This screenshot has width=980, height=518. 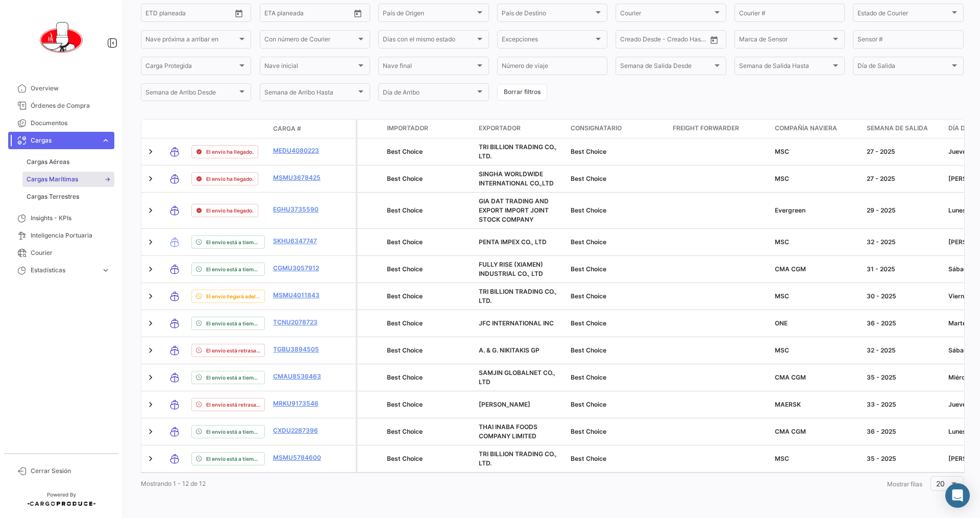 What do you see at coordinates (904, 405) in the screenshot?
I see `div: 33 - 2025` at bounding box center [904, 405].